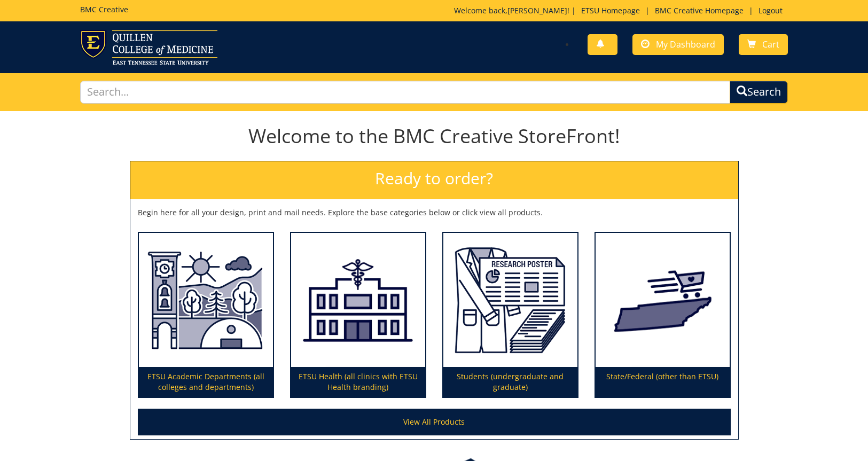  I want to click on img: Students (undergraduate and graduate), so click(510, 300).